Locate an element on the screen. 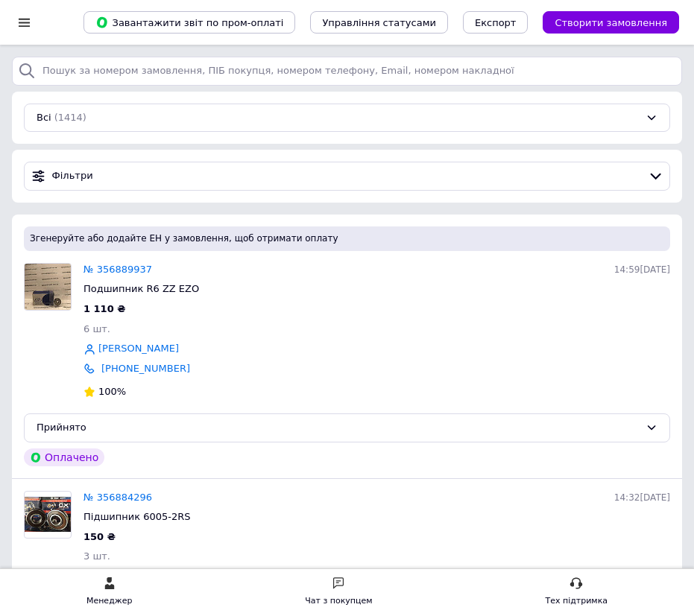  span: 1 110 ₴ is located at coordinates (104, 308).